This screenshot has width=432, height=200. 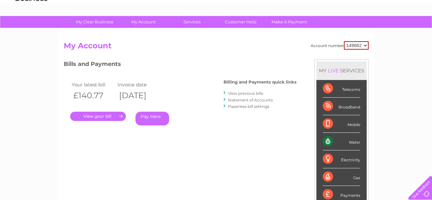 I want to click on a: Log out, so click(x=418, y=29).